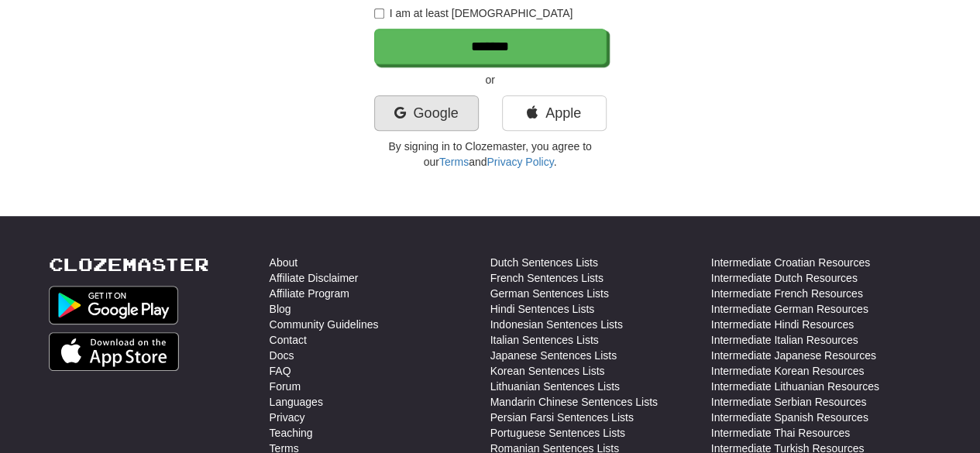  Describe the element at coordinates (285, 386) in the screenshot. I see `a: Forum` at that location.